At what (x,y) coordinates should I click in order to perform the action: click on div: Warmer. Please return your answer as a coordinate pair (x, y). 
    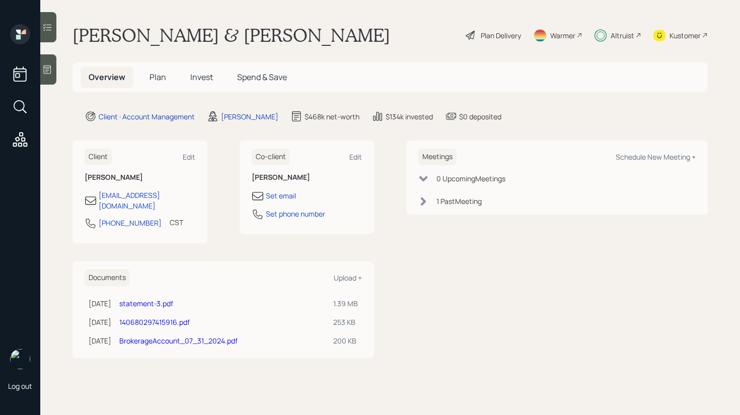
    Looking at the image, I should click on (563, 35).